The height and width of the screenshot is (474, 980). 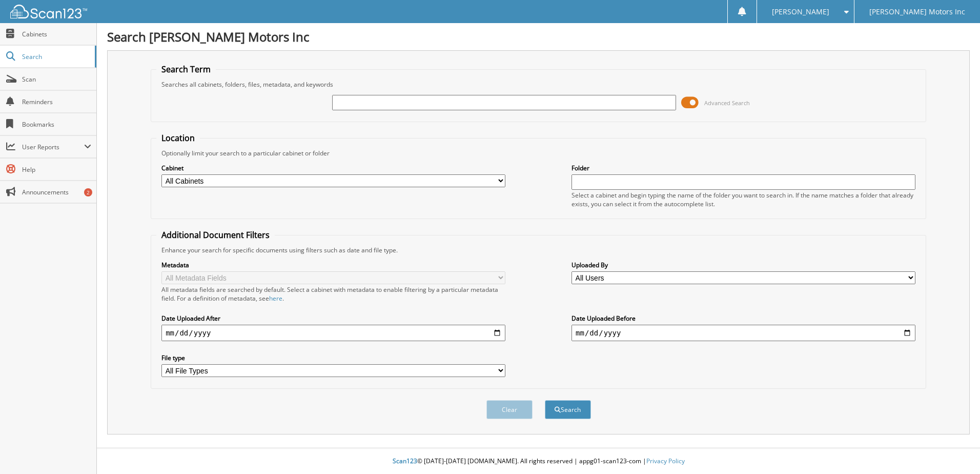 What do you see at coordinates (538, 250) in the screenshot?
I see `div: Enhance your search for specific documents using filters such as date and file type.` at bounding box center [538, 250].